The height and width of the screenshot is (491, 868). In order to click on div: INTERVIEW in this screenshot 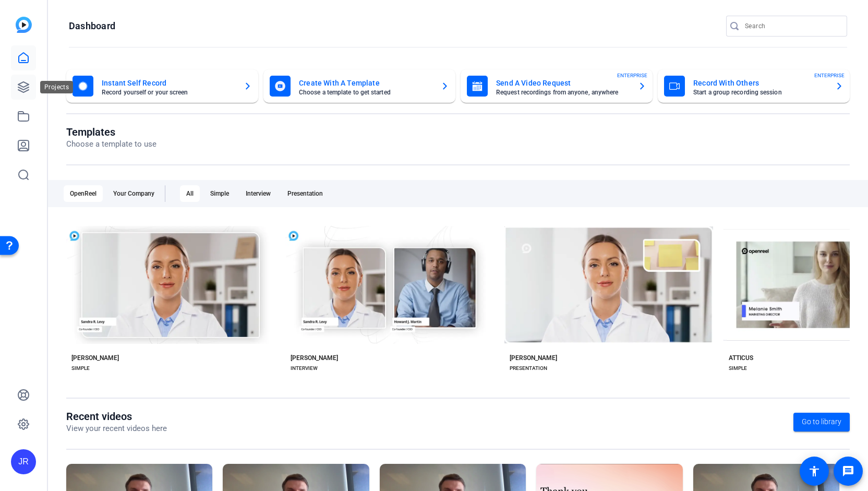, I will do `click(304, 368)`.